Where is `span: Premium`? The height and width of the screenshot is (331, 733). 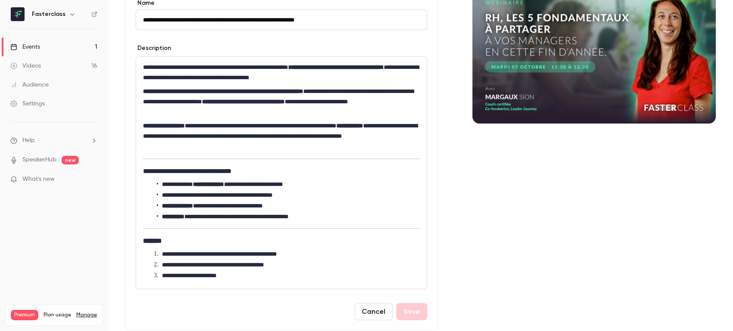 span: Premium is located at coordinates (25, 315).